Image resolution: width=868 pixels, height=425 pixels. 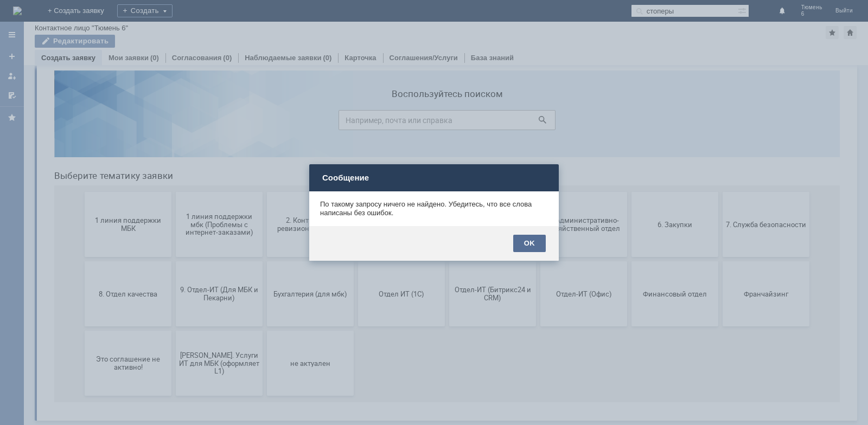 I want to click on span: не актуален, so click(x=265, y=300).